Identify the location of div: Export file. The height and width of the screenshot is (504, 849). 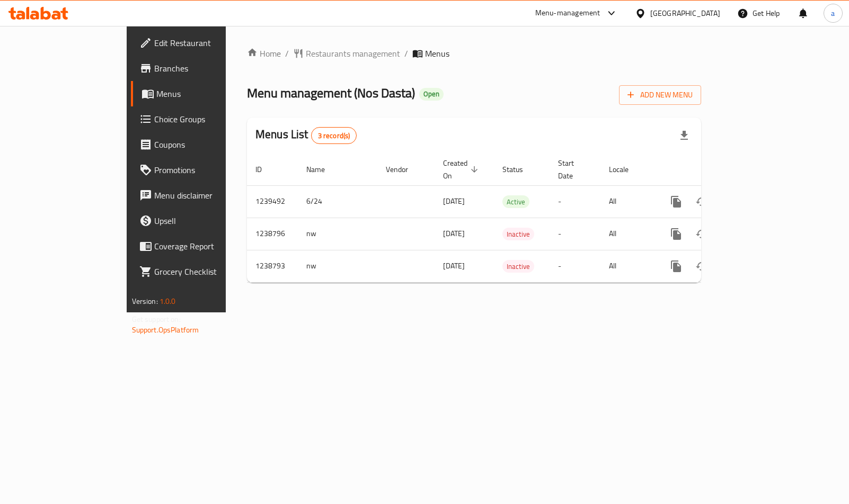
(684, 135).